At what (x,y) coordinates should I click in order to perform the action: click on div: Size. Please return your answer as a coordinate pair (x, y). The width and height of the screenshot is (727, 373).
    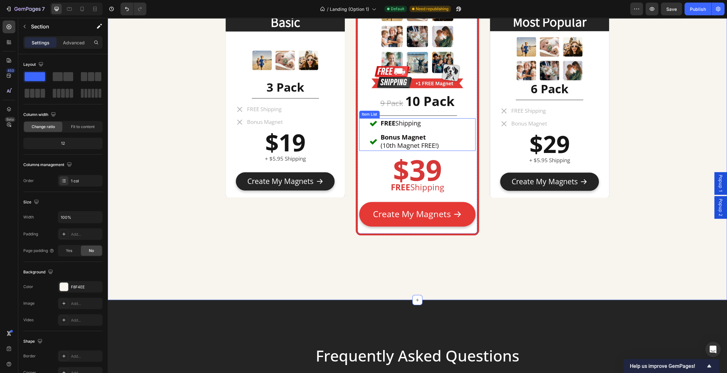
    Looking at the image, I should click on (32, 202).